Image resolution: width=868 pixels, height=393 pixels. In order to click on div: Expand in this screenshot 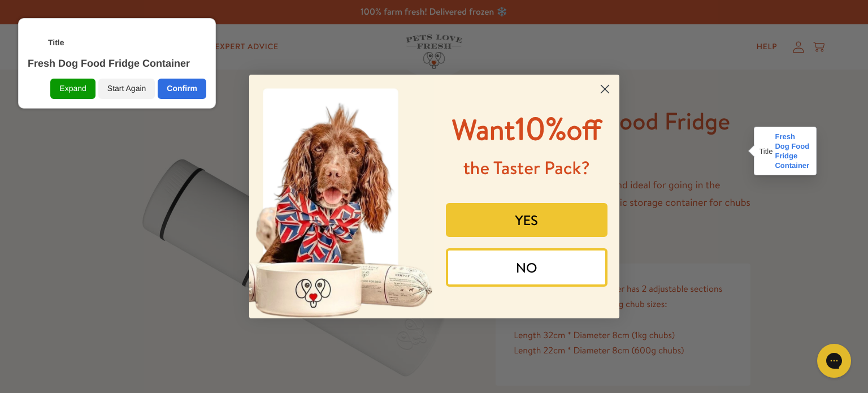, I will do `click(72, 89)`.